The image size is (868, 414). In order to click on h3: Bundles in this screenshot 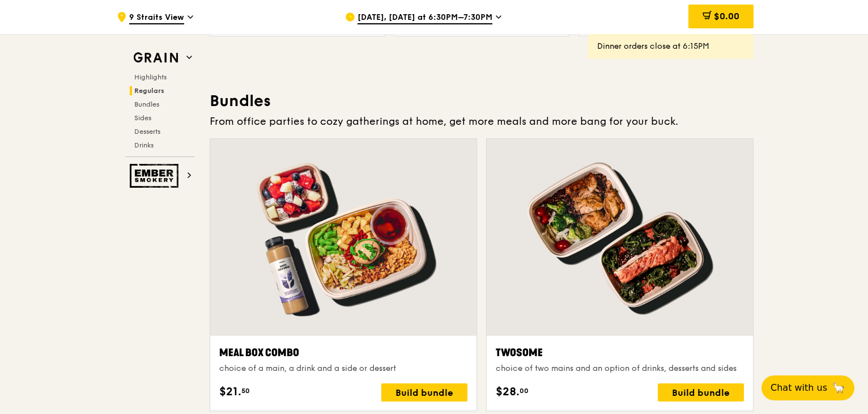, I will do `click(482, 101)`.